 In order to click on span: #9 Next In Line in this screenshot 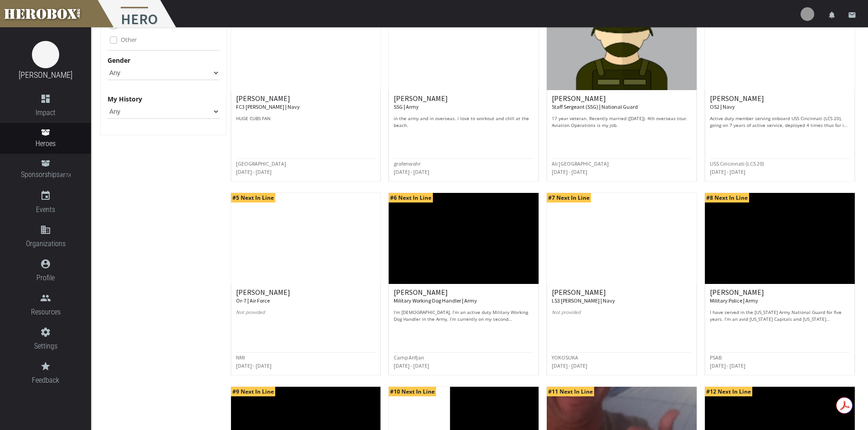, I will do `click(253, 391)`.